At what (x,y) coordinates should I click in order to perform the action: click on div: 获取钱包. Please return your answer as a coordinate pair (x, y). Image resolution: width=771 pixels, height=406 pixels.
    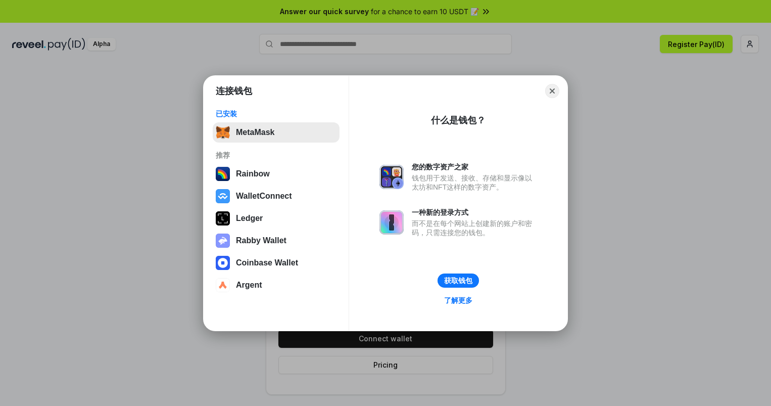
    Looking at the image, I should click on (458, 280).